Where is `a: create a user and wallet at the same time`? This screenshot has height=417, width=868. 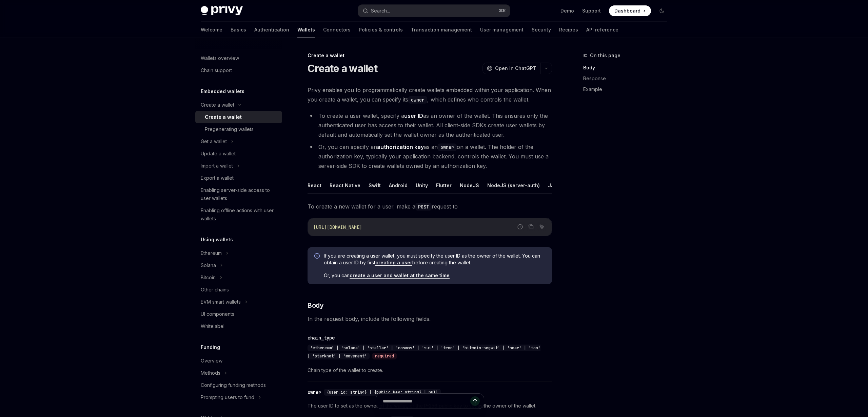 a: create a user and wallet at the same time is located at coordinates (400, 276).